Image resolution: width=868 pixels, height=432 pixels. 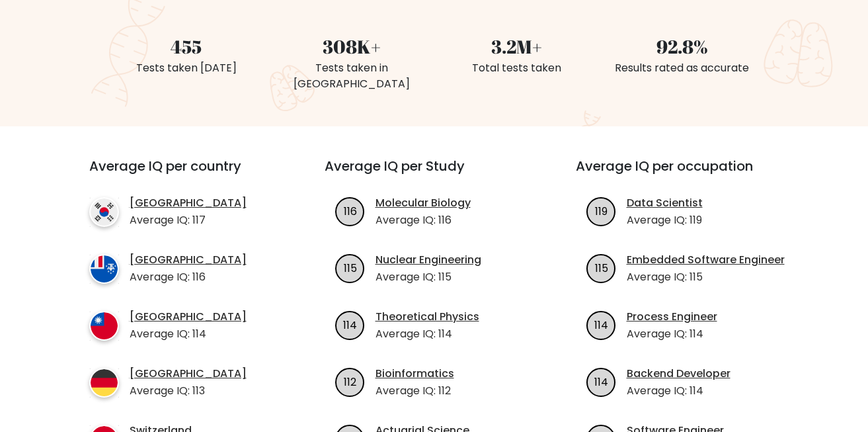 What do you see at coordinates (601, 210) in the screenshot?
I see `text: 119` at bounding box center [601, 210].